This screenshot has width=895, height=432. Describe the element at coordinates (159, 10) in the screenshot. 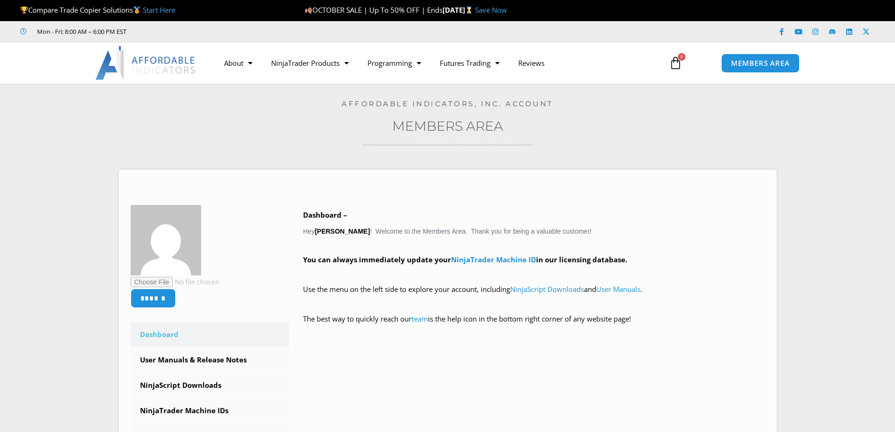

I see `a: Start Here` at that location.